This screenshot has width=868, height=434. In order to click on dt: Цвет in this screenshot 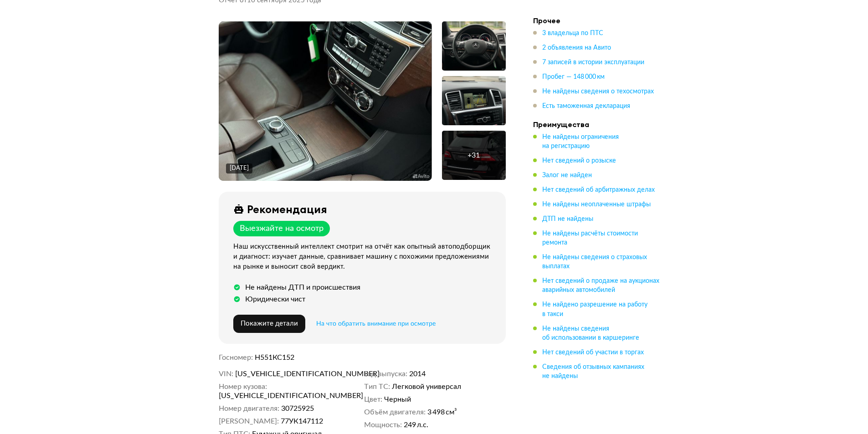, I will do `click(373, 399)`.